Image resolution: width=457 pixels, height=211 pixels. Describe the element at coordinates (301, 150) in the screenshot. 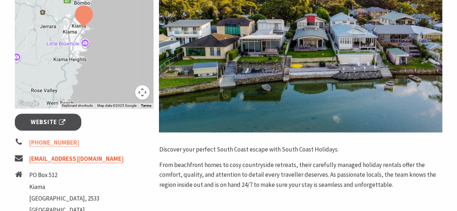

I see `p: Discover your perfect South Coast escape with South Coast Holidays.` at that location.